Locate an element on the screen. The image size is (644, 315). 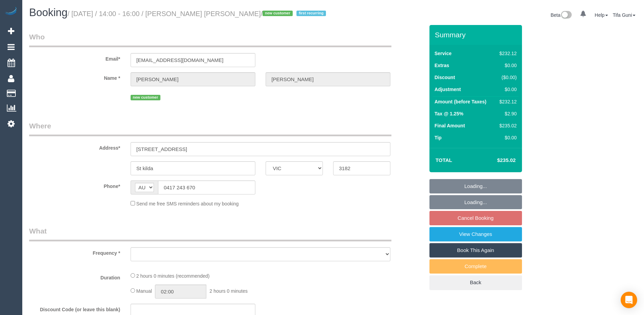
span: 2 hours 0 minutes (recommended) is located at coordinates (173, 276).